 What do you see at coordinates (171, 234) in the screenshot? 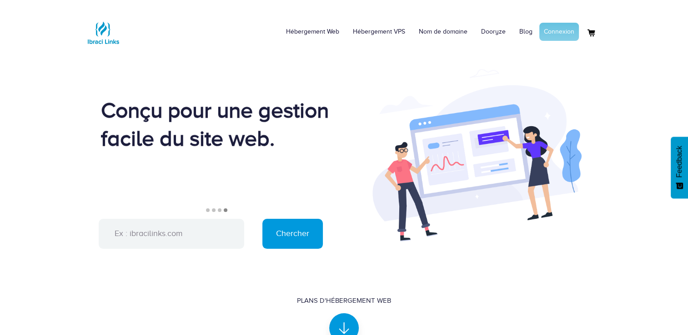
I see `input: Ex : ibracilinks.com` at bounding box center [171, 234].